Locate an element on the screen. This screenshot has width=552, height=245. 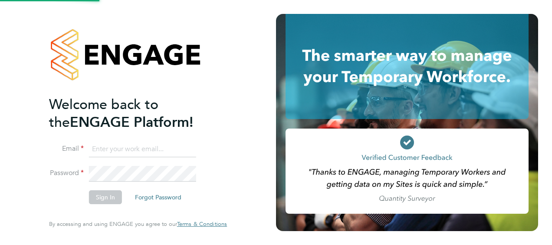
span: By accessing and using ENGAGE you agree to our is located at coordinates (138, 223).